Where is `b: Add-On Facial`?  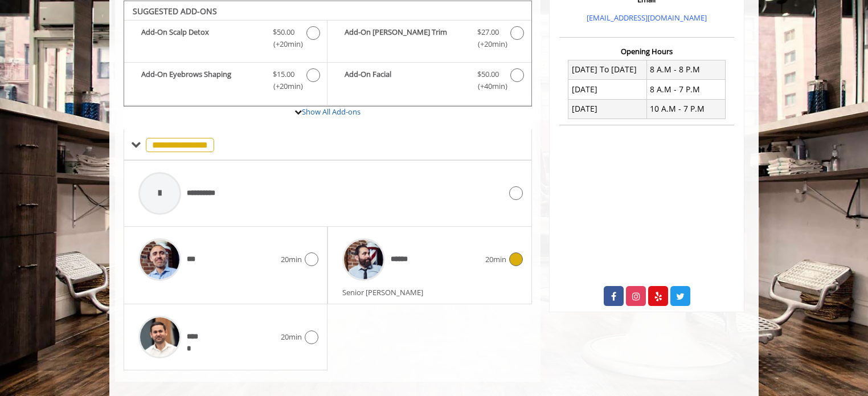
b: Add-On Facial is located at coordinates (405, 80).